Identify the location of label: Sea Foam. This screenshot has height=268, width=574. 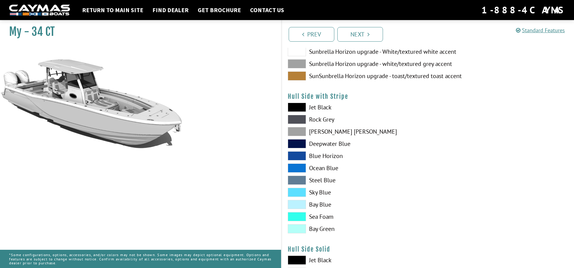
(355, 217).